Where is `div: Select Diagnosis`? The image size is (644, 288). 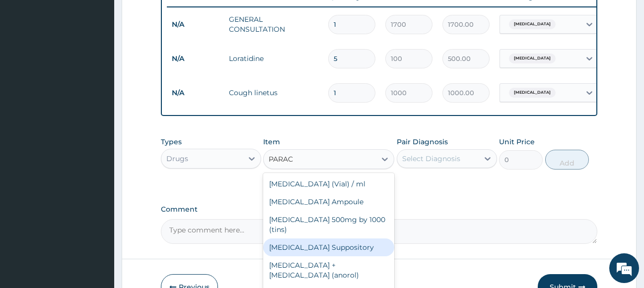
div: Select Diagnosis is located at coordinates (431, 159).